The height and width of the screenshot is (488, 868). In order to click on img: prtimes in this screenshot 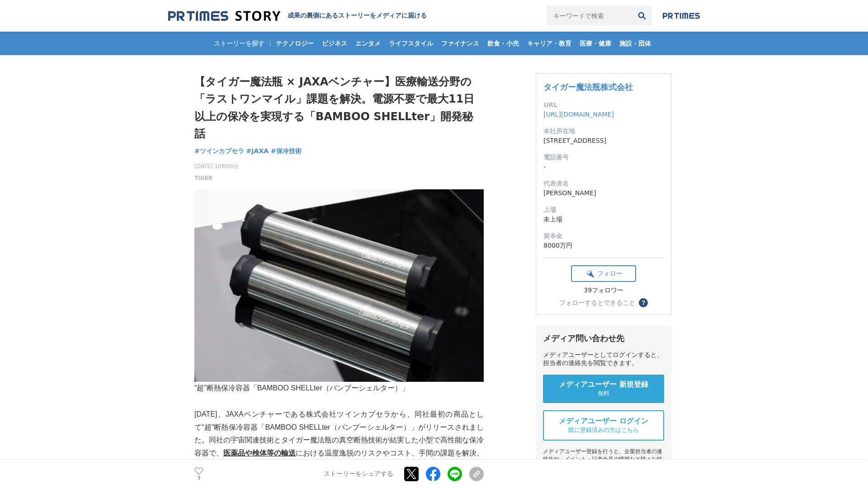, I will do `click(681, 16)`.